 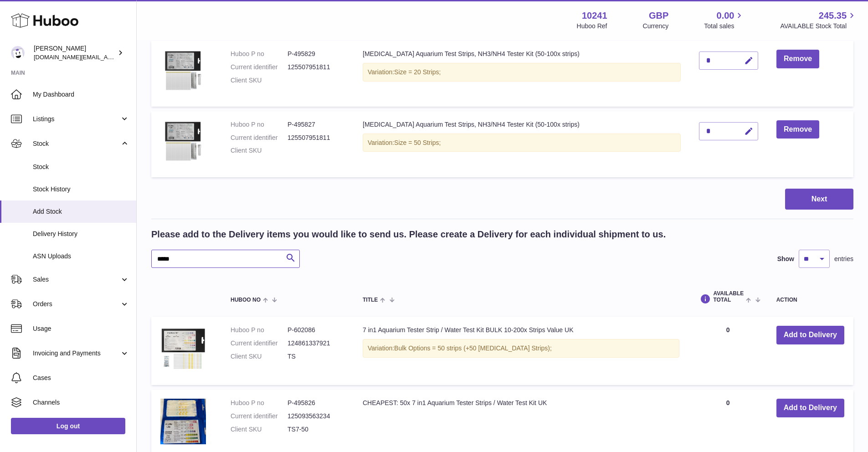 What do you see at coordinates (316, 356) in the screenshot?
I see `dd: TS` at bounding box center [316, 356].